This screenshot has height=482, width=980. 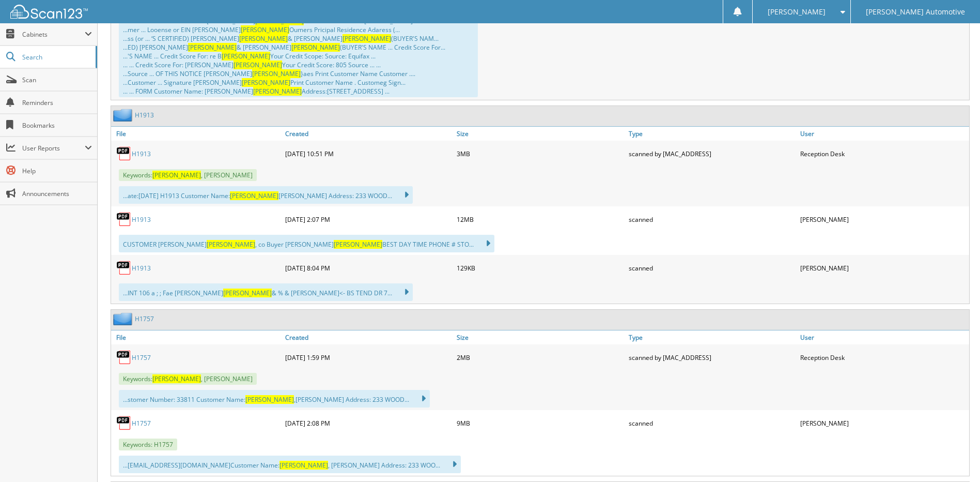 What do you see at coordinates (57, 125) in the screenshot?
I see `span: Bookmarks` at bounding box center [57, 125].